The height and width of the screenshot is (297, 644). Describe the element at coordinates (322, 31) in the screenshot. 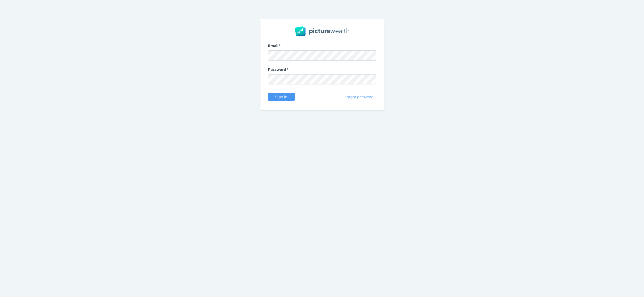

I see `img: PW` at that location.